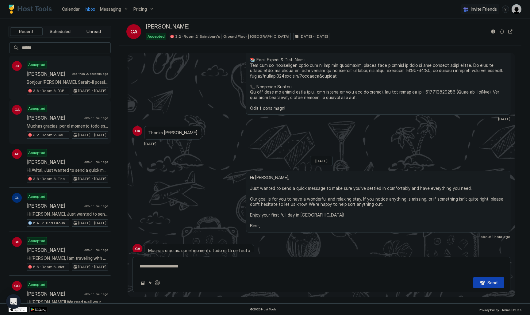 The width and height of the screenshot is (530, 315). I want to click on span: © 2025 Host Tools, so click(263, 309).